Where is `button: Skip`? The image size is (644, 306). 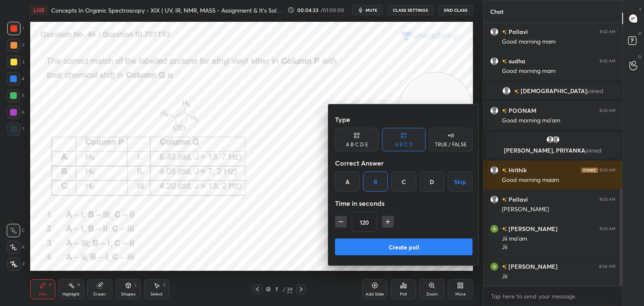
button: Skip is located at coordinates (460, 181).